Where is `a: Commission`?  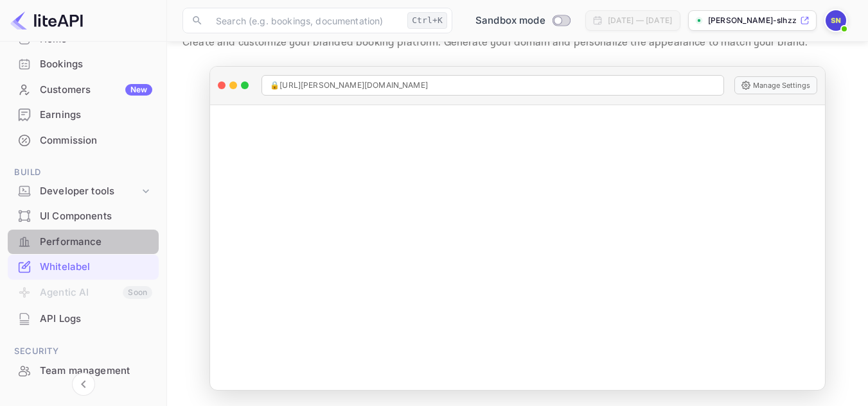 a: Commission is located at coordinates (83, 140).